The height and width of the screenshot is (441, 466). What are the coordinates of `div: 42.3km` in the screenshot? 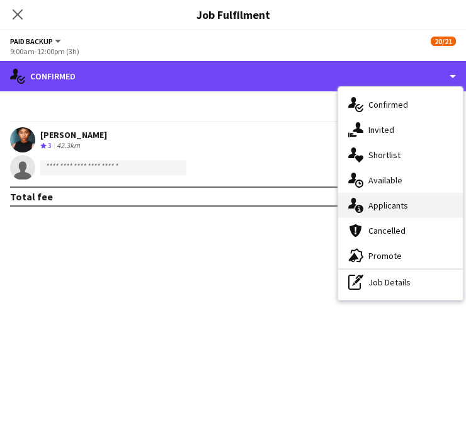 It's located at (68, 145).